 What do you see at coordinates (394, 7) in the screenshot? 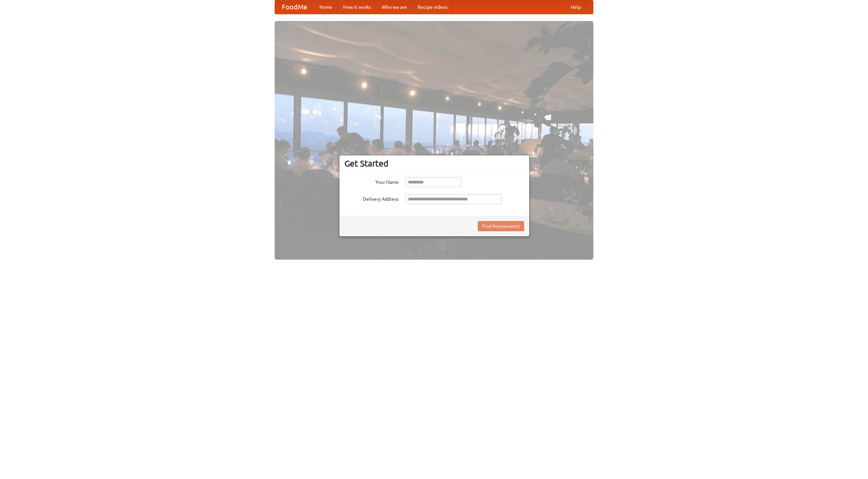
I see `a: Who we are` at bounding box center [394, 7].